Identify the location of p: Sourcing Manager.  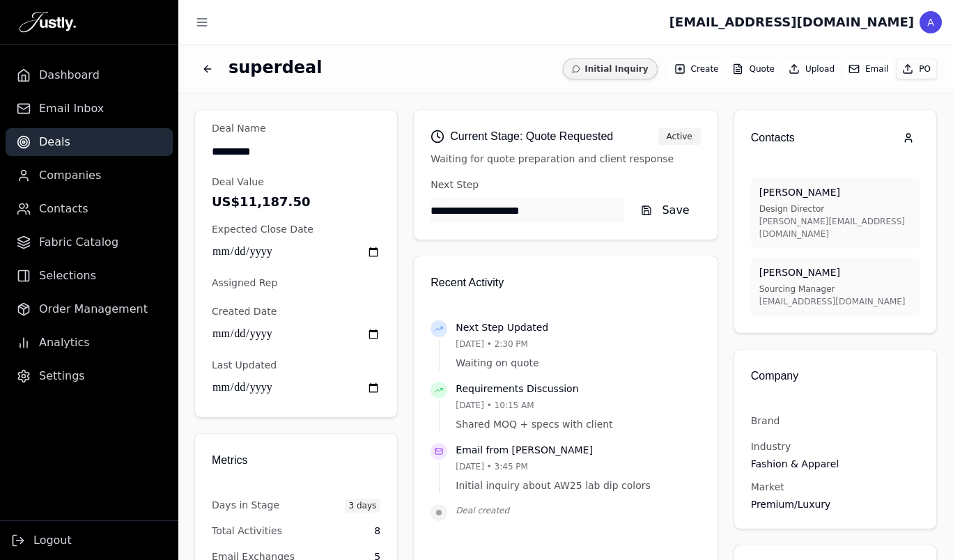
(835, 289).